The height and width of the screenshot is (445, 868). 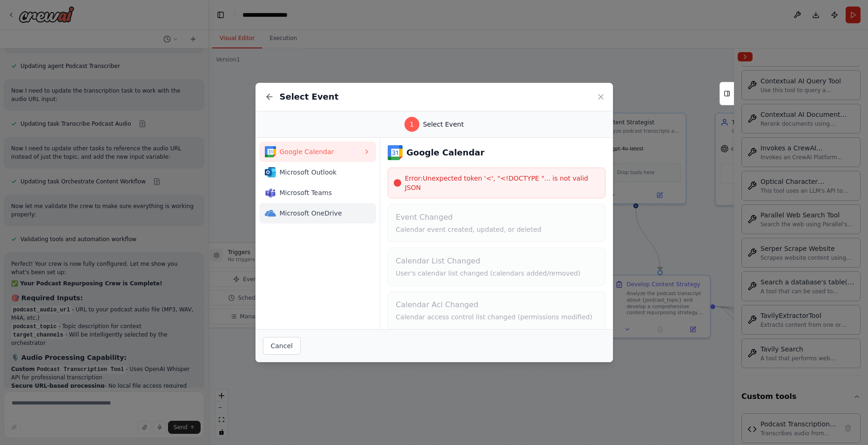 What do you see at coordinates (322, 213) in the screenshot?
I see `span: Microsoft OneDrive` at bounding box center [322, 213].